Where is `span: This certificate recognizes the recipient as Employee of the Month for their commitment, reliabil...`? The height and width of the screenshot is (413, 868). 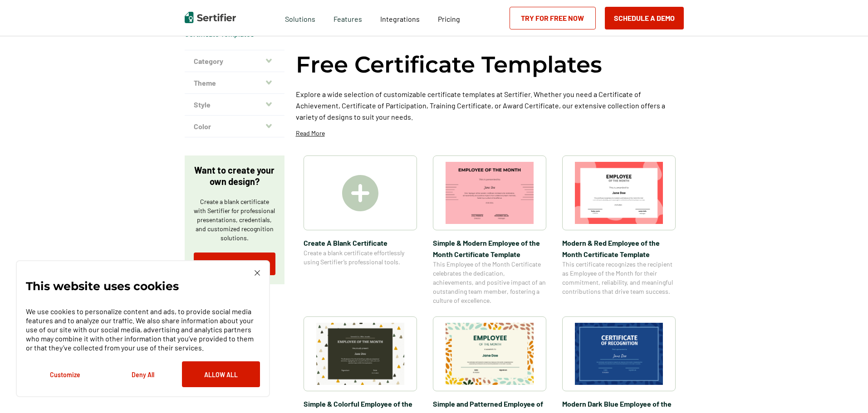 span: This certificate recognizes the recipient as Employee of the Month for their commitment, reliabil... is located at coordinates (619, 278).